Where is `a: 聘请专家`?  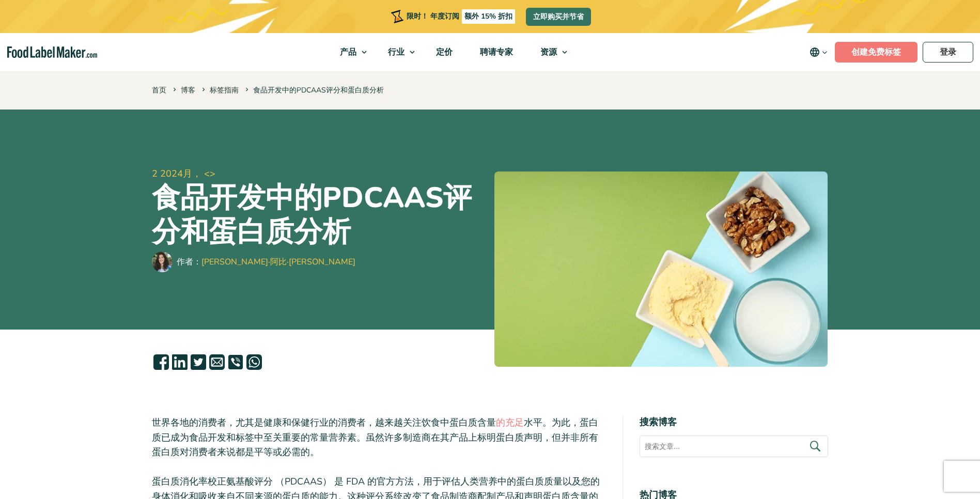
a: 聘请专家 is located at coordinates (496, 52).